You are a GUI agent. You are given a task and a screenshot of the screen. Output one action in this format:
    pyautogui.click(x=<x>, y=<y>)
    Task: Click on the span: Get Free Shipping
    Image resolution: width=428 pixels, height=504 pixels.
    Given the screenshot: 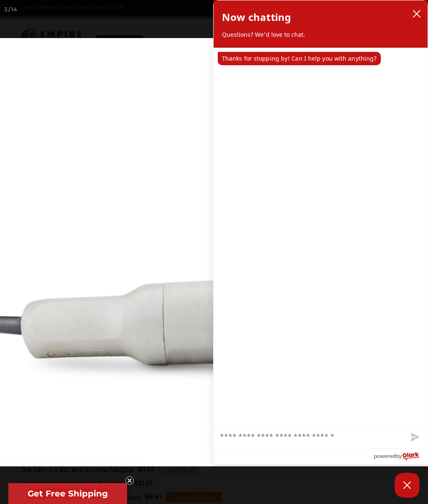 What is the action you would take?
    pyautogui.click(x=68, y=493)
    